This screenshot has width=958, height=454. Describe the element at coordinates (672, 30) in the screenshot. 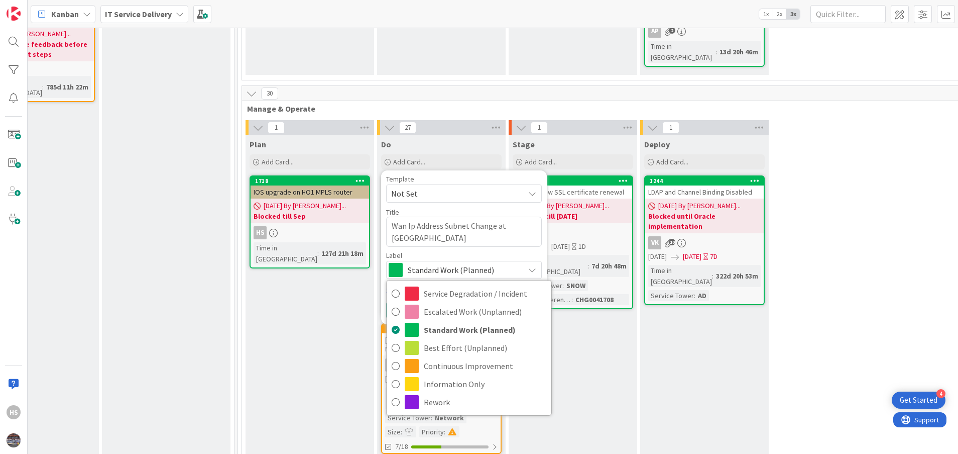

I see `span: 2` at that location.